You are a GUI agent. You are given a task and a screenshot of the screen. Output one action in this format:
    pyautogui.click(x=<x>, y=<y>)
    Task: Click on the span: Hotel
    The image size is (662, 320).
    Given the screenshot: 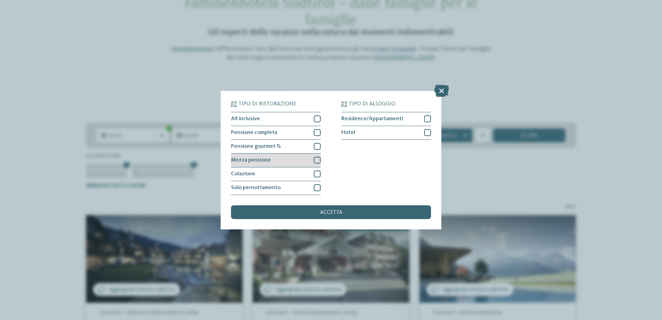 What is the action you would take?
    pyautogui.click(x=348, y=133)
    